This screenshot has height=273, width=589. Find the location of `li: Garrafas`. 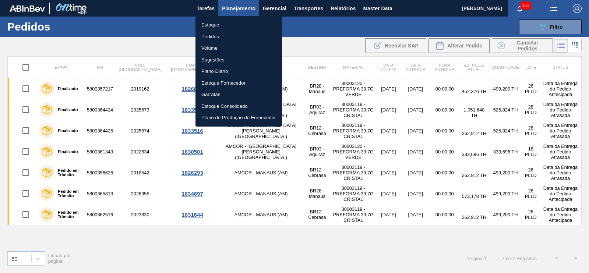

li: Garrafas is located at coordinates (239, 95).